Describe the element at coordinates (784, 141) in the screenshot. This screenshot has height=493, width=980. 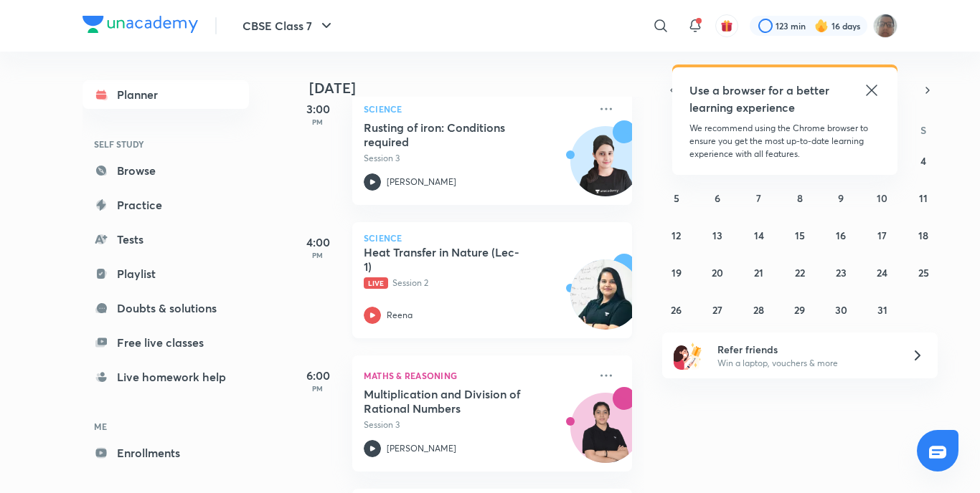
I see `p: We recommend using the Chrome browser to ensure you get the most up-to-date learning experience w...` at that location.